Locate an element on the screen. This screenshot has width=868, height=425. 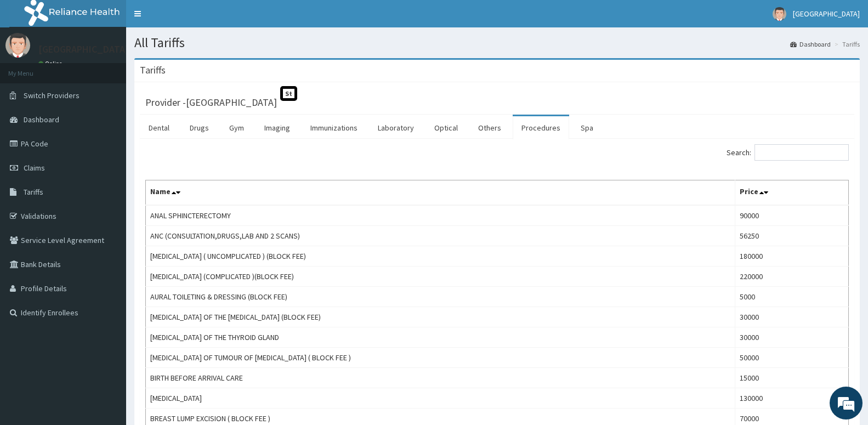
td: ANAL SPHINCTERECTOMY is located at coordinates (440, 215).